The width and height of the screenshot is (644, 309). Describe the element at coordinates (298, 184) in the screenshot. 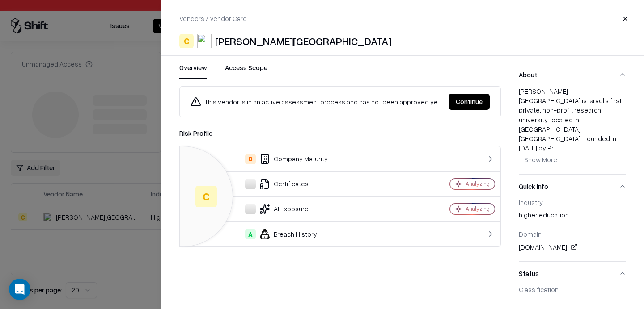

I see `div: Certificates` at that location.